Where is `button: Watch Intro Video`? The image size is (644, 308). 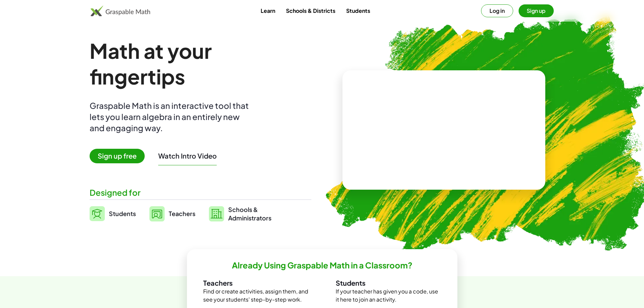
button: Watch Intro Video is located at coordinates (187, 156).